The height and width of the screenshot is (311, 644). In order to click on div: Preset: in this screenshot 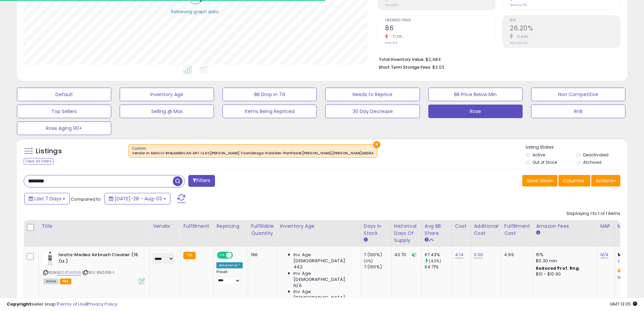, I will do `click(230, 277)`.